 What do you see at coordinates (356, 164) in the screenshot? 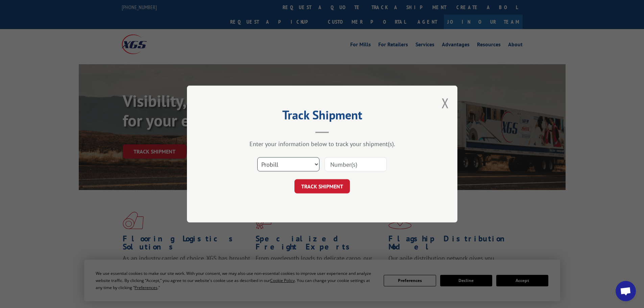
I see `input: Number(s)` at bounding box center [356, 164].